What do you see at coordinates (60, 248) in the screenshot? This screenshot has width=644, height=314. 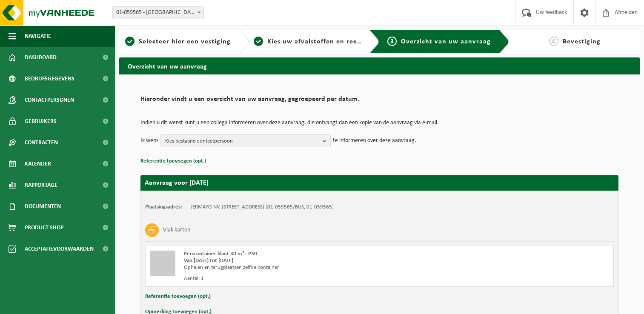 I see `span: Acceptatievoorwaarden` at bounding box center [60, 248].